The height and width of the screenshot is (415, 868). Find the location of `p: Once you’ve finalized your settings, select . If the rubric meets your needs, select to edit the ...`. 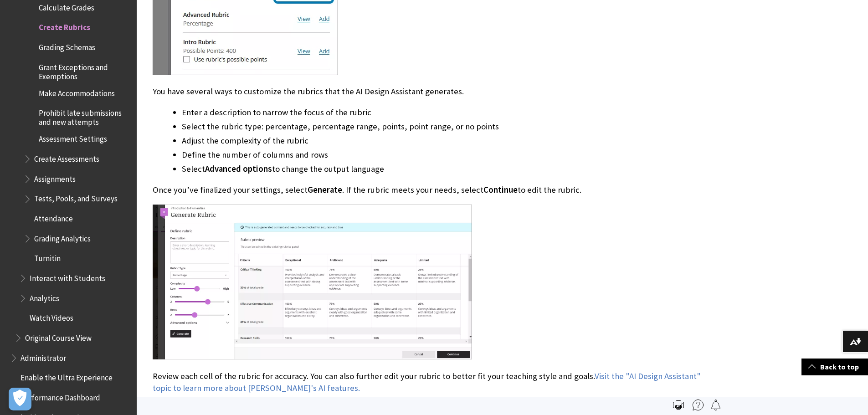

p: Once you’ve finalized your settings, select . If the rubric meets your needs, select to edit the ... is located at coordinates (435, 190).